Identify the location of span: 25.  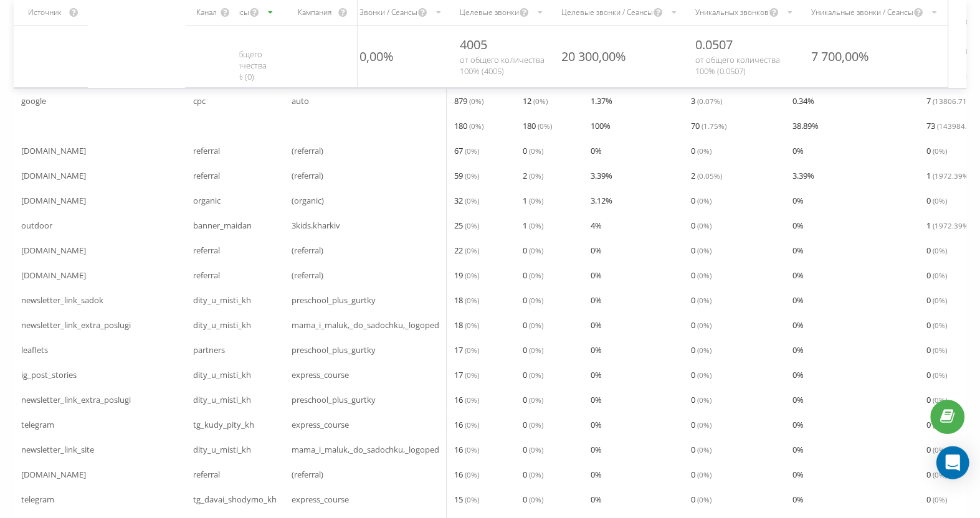
(467, 225).